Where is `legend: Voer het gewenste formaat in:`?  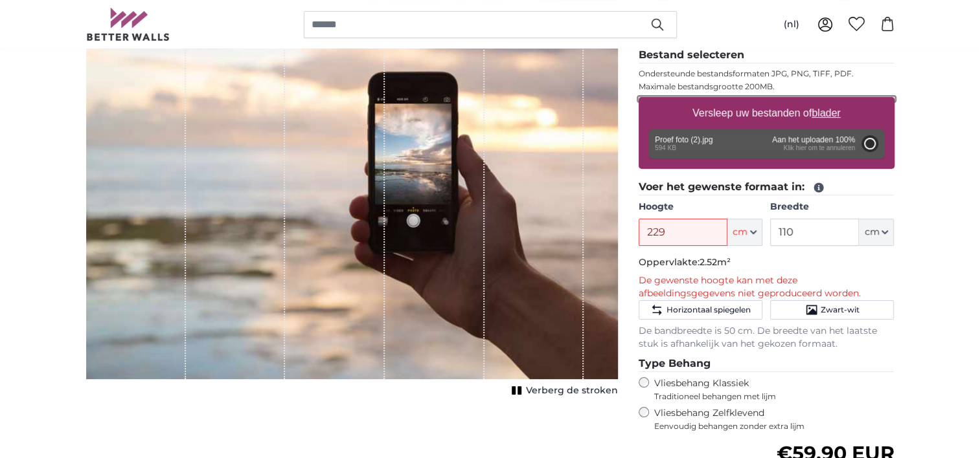
legend: Voer het gewenste formaat in: is located at coordinates (766, 187).